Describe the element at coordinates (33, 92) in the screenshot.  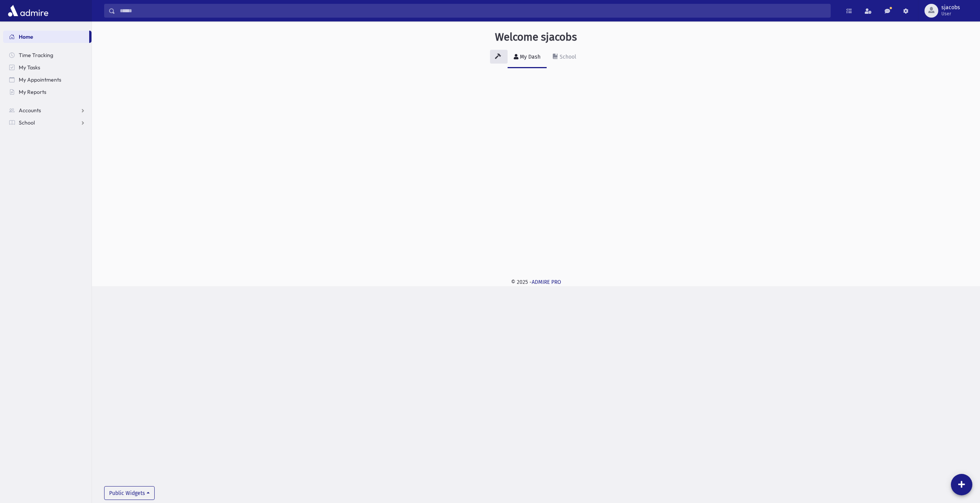
I see `span: My Reports` at that location.